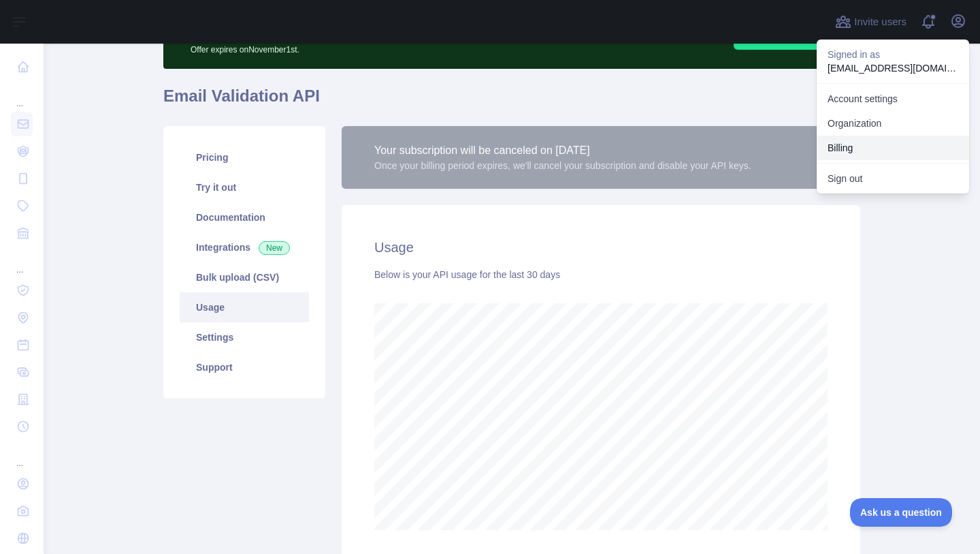 Image resolution: width=980 pixels, height=554 pixels. I want to click on span: Invite users, so click(880, 22).